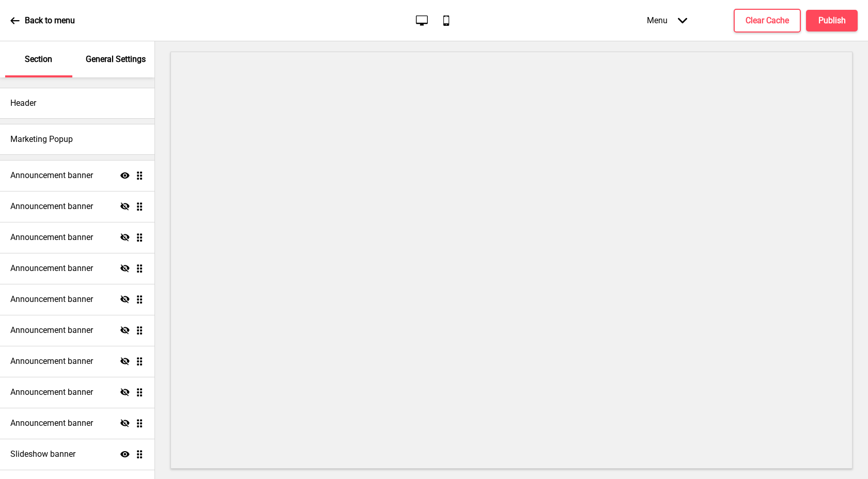 The height and width of the screenshot is (479, 868). What do you see at coordinates (832, 21) in the screenshot?
I see `h4: Publish` at bounding box center [832, 21].